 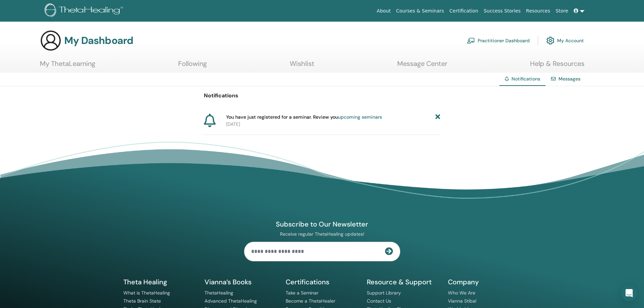 What do you see at coordinates (160, 282) in the screenshot?
I see `h5: Theta Healing` at bounding box center [160, 282].